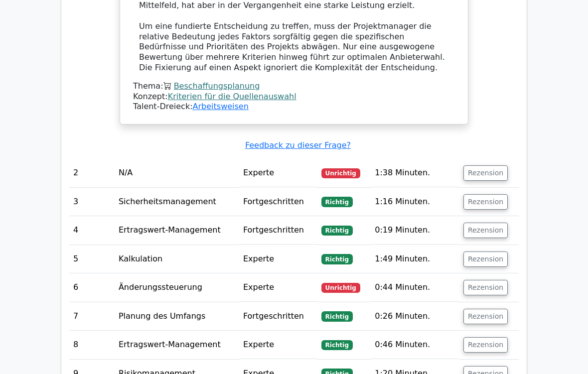 Image resolution: width=588 pixels, height=374 pixels. What do you see at coordinates (217, 86) in the screenshot?
I see `a: Beschaffungsplanung` at bounding box center [217, 86].